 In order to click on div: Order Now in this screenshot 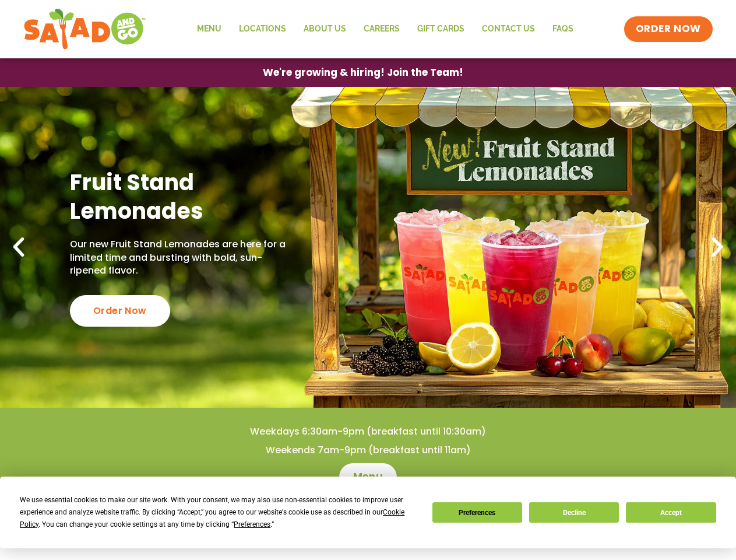, I will do `click(120, 311)`.